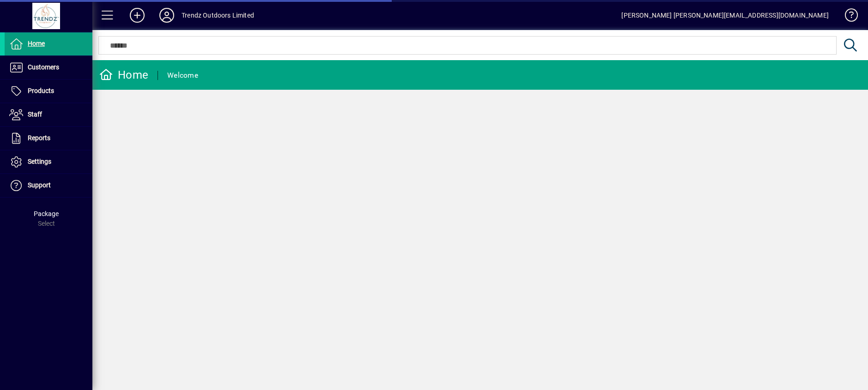 This screenshot has width=868, height=390. Describe the element at coordinates (848, 17) in the screenshot. I see `a: Knowledge Base` at that location.